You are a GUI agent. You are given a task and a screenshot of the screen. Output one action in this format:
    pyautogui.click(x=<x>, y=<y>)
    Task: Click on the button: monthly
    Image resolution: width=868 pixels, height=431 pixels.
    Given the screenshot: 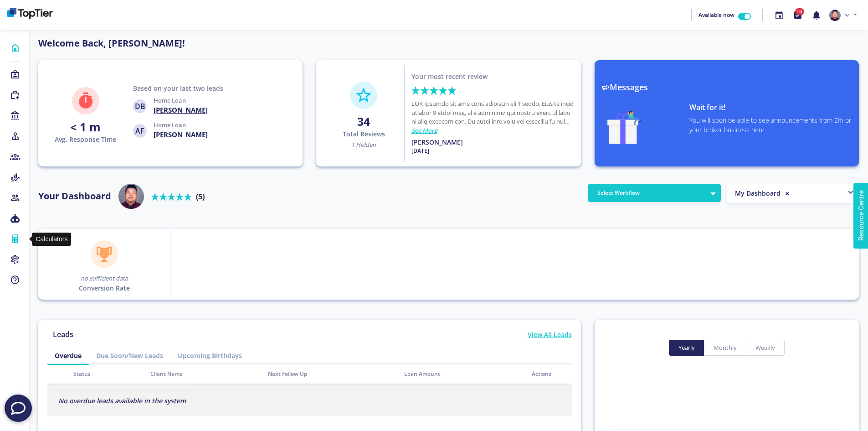 What is the action you would take?
    pyautogui.click(x=725, y=348)
    